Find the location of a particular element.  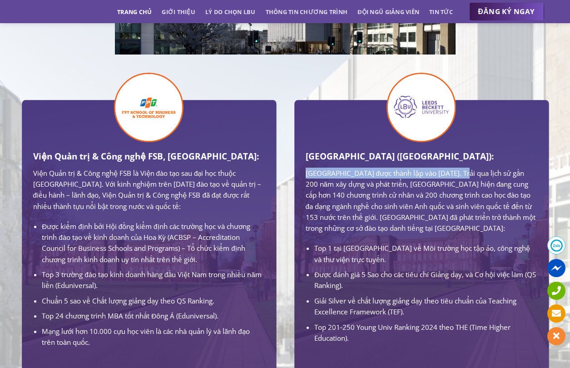

a: Đội ngũ giảng viên is located at coordinates (388, 12).